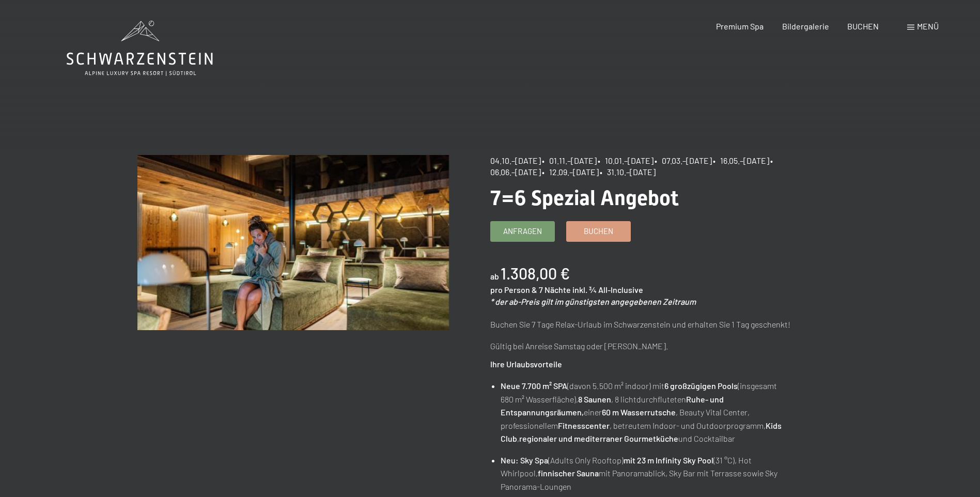  What do you see at coordinates (555, 290) in the screenshot?
I see `span: 7 Nächte` at bounding box center [555, 290].